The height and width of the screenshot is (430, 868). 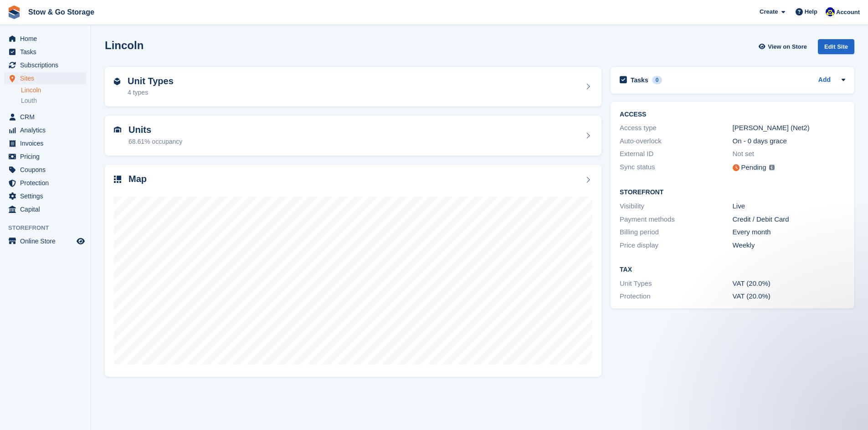 I want to click on div: Credit / Debit Card, so click(x=789, y=220).